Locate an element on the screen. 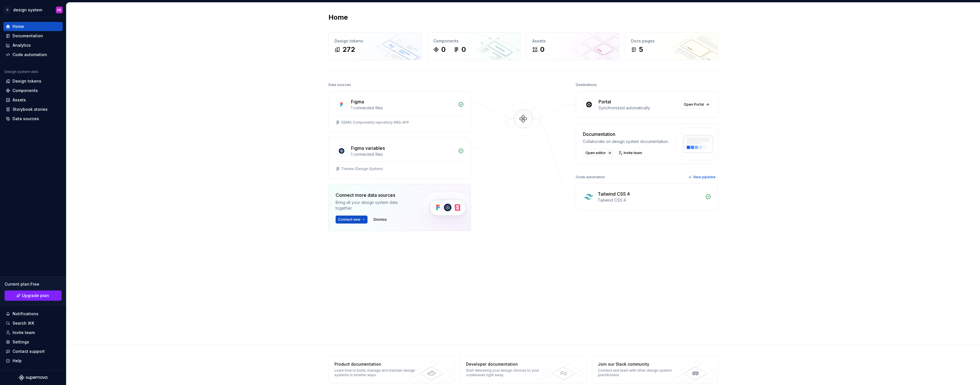  div: Connect and learn with other design system practitioners. is located at coordinates (639, 373).